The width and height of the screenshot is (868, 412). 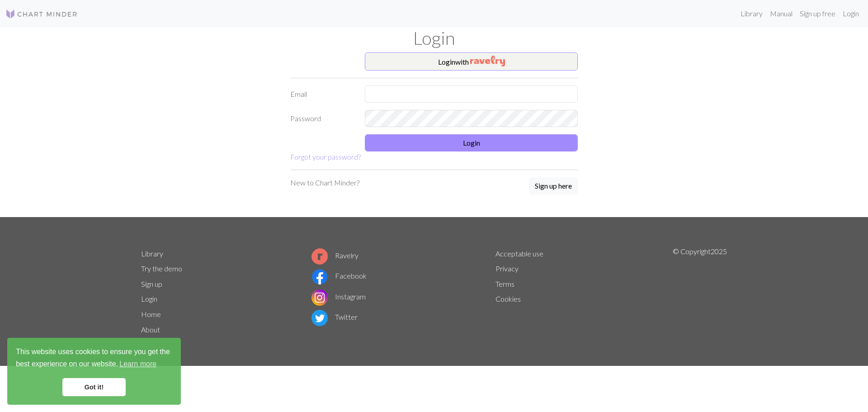 What do you see at coordinates (505, 283) in the screenshot?
I see `a: Terms` at bounding box center [505, 283].